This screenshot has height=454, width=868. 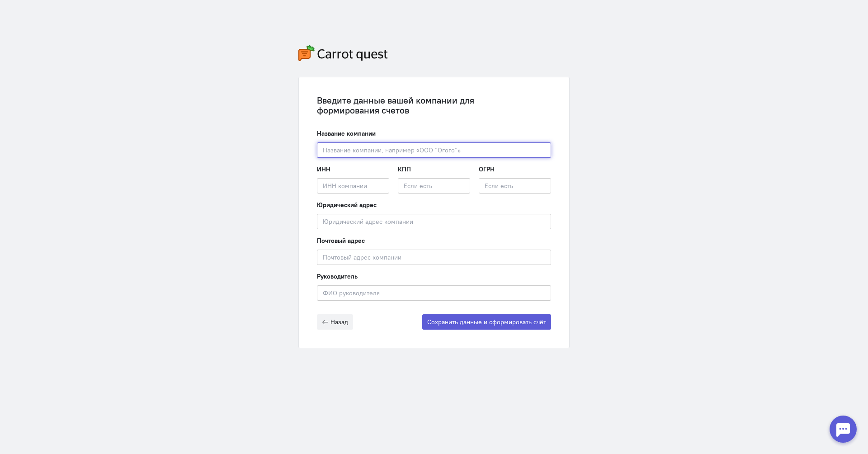 What do you see at coordinates (434, 222) in the screenshot?
I see `input: Юридический адрес компании` at bounding box center [434, 222].